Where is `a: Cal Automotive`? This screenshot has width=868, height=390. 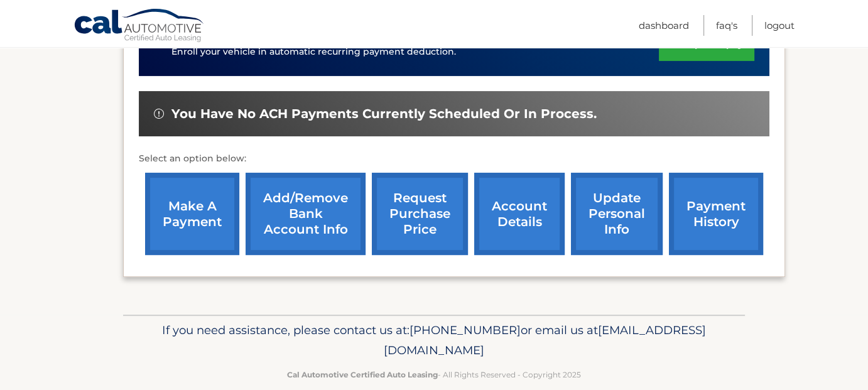
a: Cal Automotive is located at coordinates (140, 26).